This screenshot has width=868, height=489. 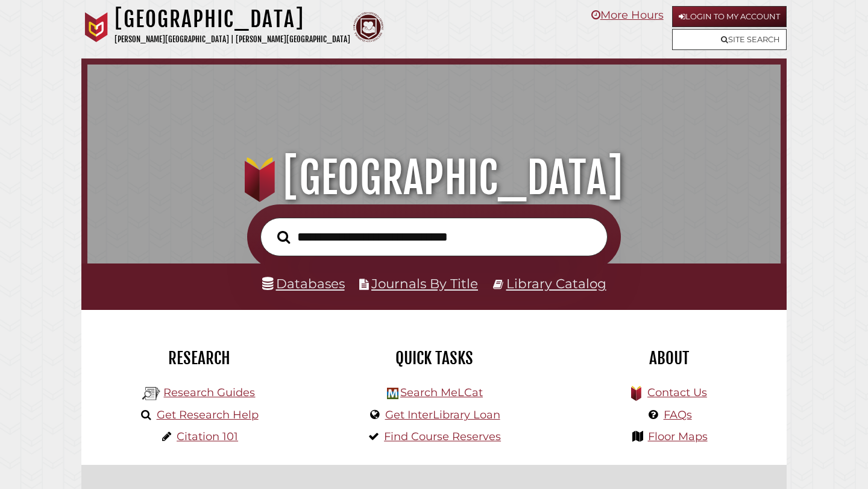 I want to click on h2: About, so click(x=669, y=359).